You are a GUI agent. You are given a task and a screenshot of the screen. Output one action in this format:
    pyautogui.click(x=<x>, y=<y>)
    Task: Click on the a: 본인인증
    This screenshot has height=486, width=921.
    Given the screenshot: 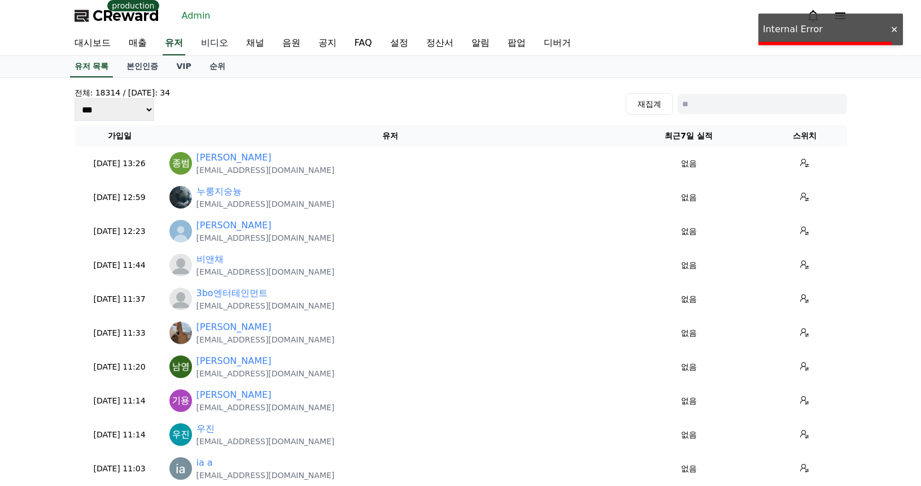 What is the action you would take?
    pyautogui.click(x=142, y=67)
    